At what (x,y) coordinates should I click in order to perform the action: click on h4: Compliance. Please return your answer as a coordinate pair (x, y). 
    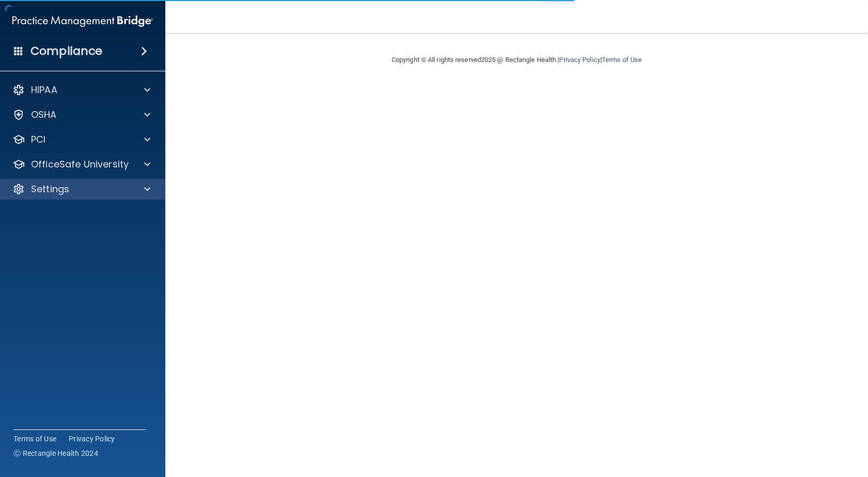
    Looking at the image, I should click on (67, 52).